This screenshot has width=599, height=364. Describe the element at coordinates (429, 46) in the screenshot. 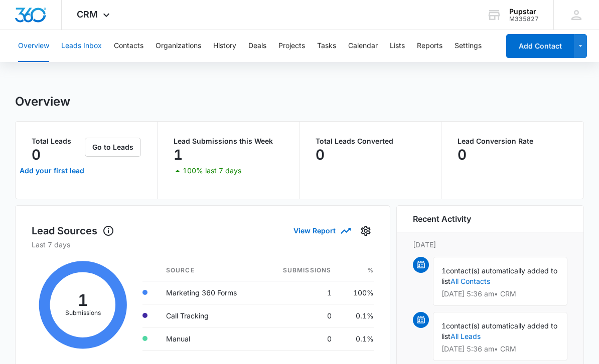

I see `button: Reports` at that location.